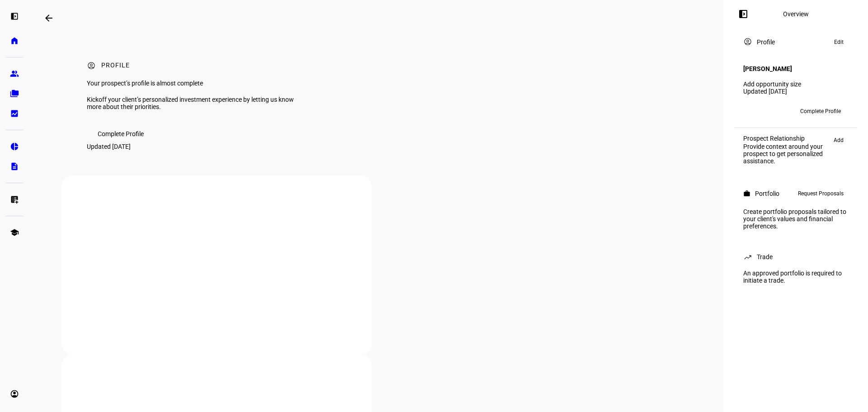  What do you see at coordinates (786, 154) in the screenshot?
I see `div: Provide context around your prospect to get personalized assistance.` at bounding box center [786, 154].